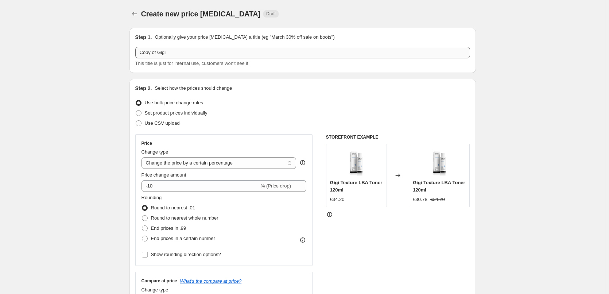  What do you see at coordinates (144, 37) in the screenshot?
I see `h2: Step 1.` at bounding box center [144, 37].